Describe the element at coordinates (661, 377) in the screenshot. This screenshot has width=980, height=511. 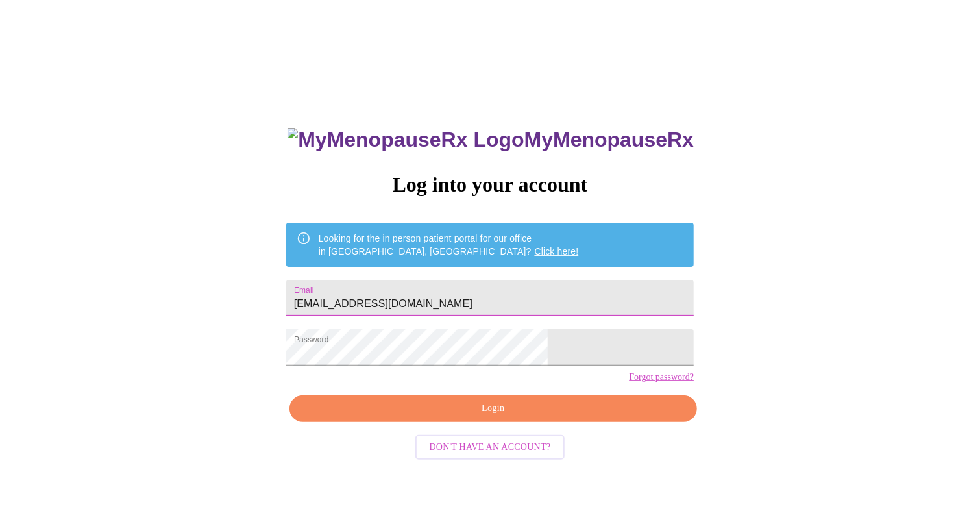
I see `a: Forgot password?` at that location.